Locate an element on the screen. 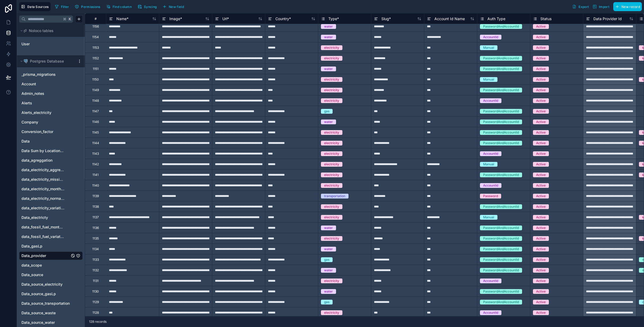 This screenshot has height=327, width=644. div: Data_source_transportation is located at coordinates (51, 303).